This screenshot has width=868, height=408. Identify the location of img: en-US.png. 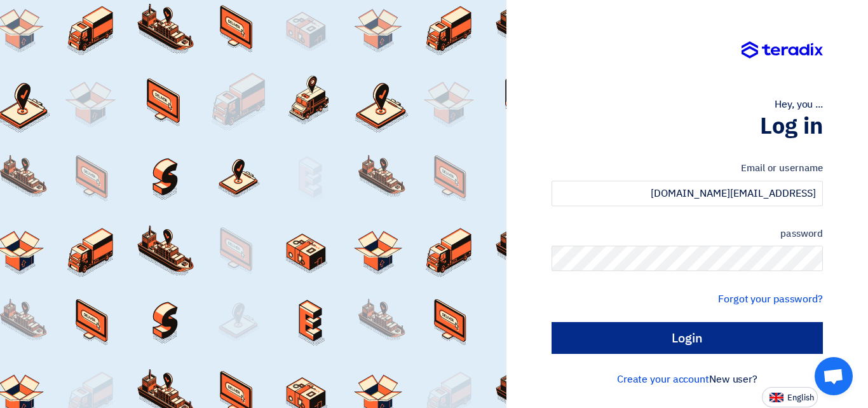
(776, 397).